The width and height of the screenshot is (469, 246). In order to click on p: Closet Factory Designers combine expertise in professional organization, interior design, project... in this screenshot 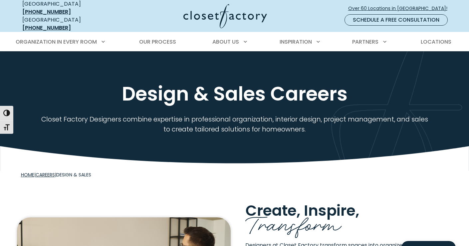, I will do `click(234, 125)`.